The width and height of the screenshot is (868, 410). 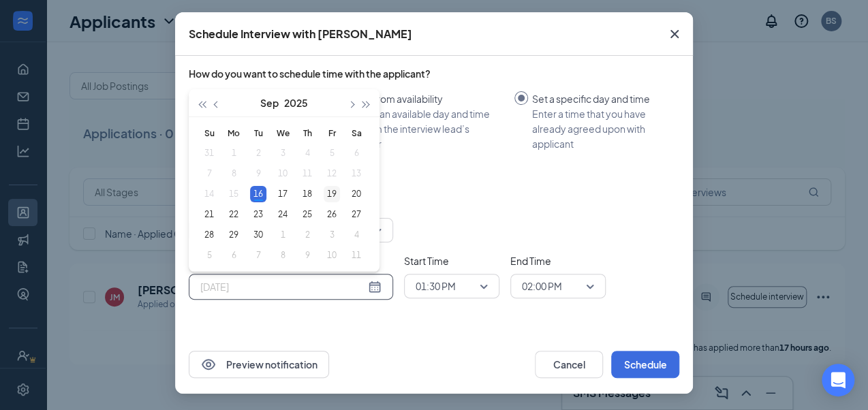 What do you see at coordinates (234, 255) in the screenshot?
I see `td: 2025-10-06` at bounding box center [234, 255].